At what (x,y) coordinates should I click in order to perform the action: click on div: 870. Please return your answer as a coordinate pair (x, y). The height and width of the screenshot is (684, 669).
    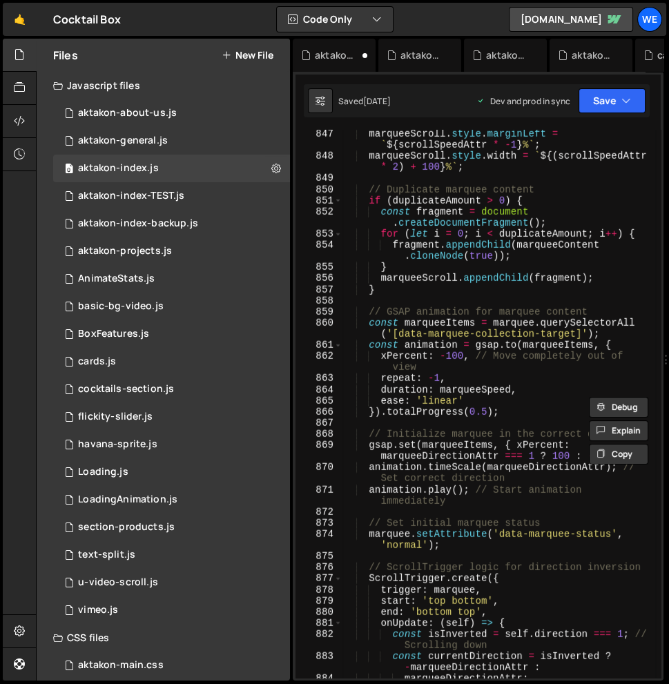
    Looking at the image, I should click on (319, 473).